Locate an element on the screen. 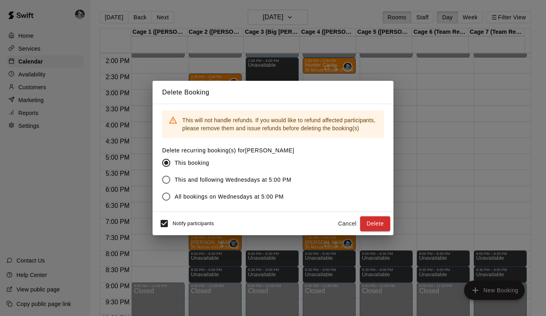 The width and height of the screenshot is (546, 316). h2: Delete Booking is located at coordinates (273, 92).